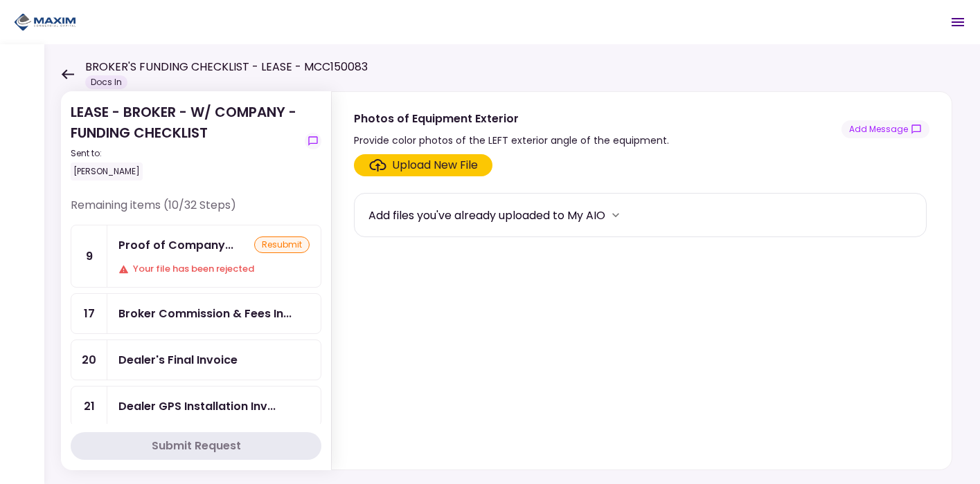 This screenshot has height=484, width=980. Describe the element at coordinates (185, 153) in the screenshot. I see `div: Sent to:` at that location.